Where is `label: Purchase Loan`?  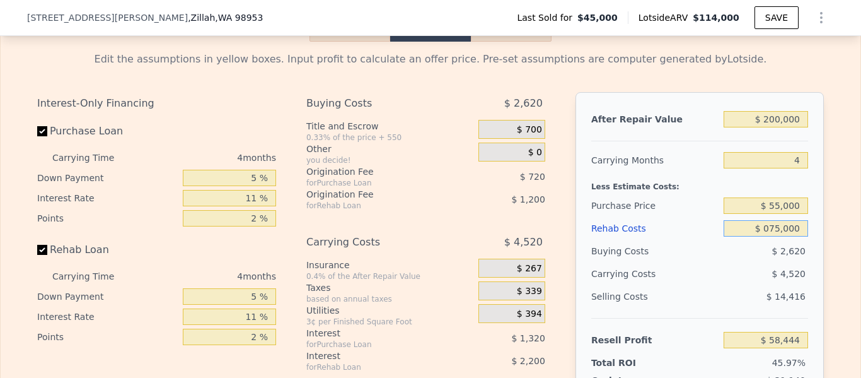
label: Purchase Loan is located at coordinates (107, 131).